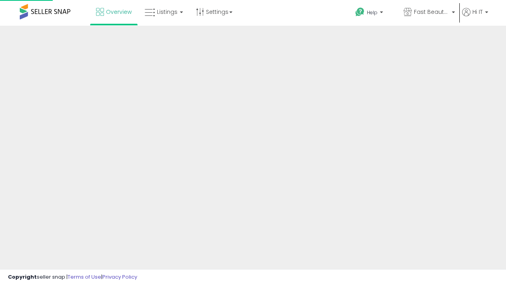  Describe the element at coordinates (360, 12) in the screenshot. I see `i: Get Help` at that location.